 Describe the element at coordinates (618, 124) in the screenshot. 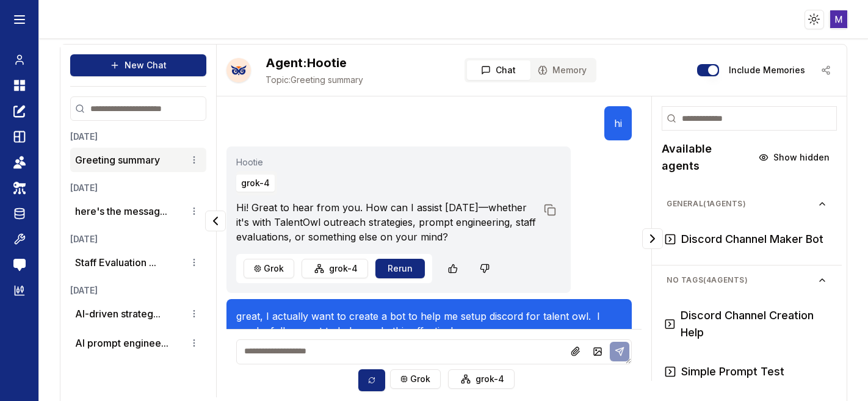

I see `p: hi` at that location.